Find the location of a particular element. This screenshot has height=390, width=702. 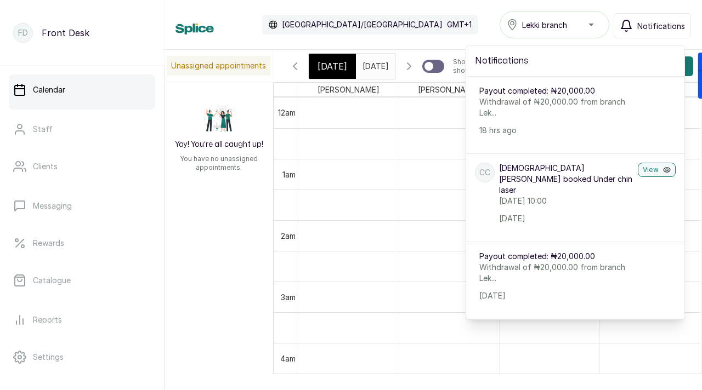

a: Reports is located at coordinates (82, 320).